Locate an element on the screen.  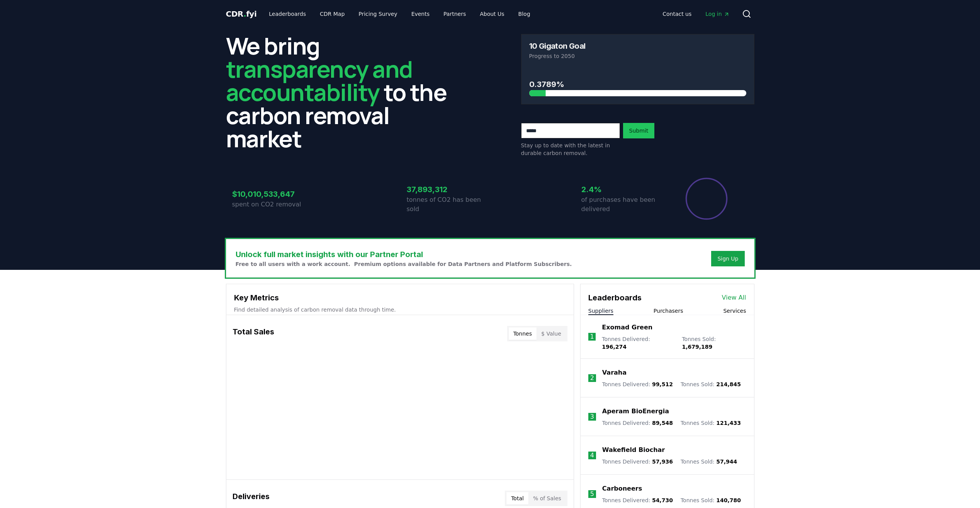
span: Log in is located at coordinates (717, 14).